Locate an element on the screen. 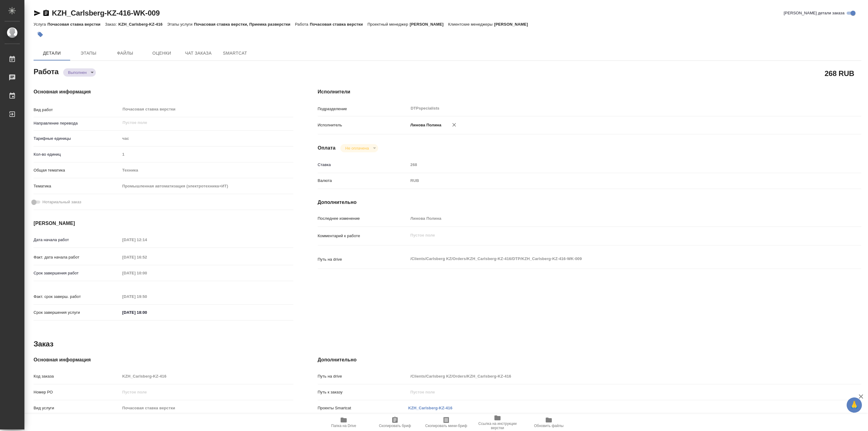  input: ✎ Введи что-нибудь is located at coordinates (147, 312).